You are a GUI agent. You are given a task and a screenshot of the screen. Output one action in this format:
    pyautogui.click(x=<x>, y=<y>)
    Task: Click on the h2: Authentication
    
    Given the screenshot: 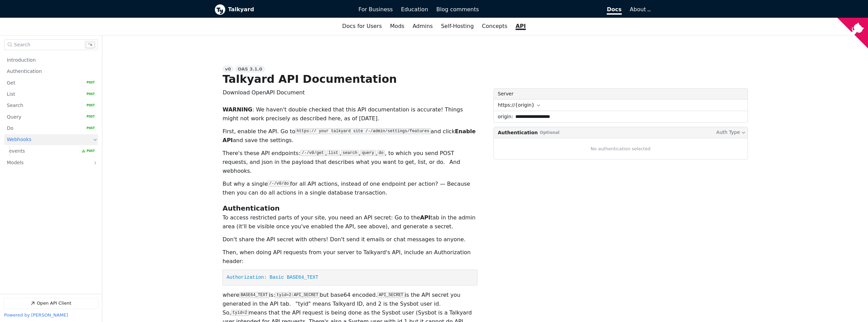 What is the action you would take?
    pyautogui.click(x=350, y=208)
    